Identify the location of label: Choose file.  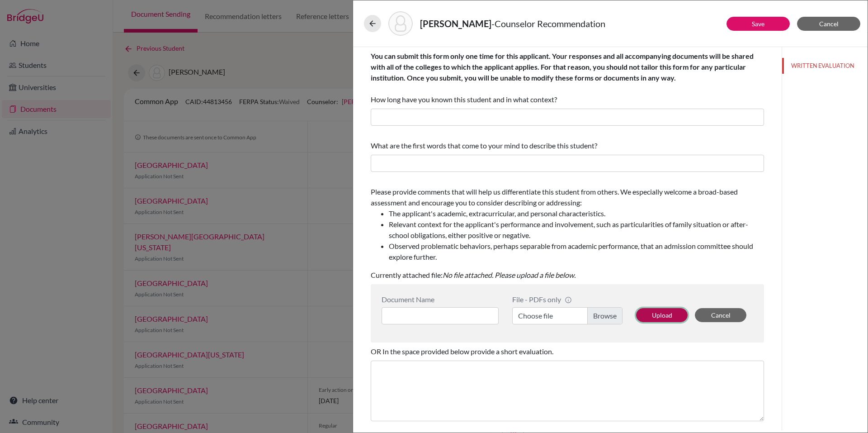
(567, 316).